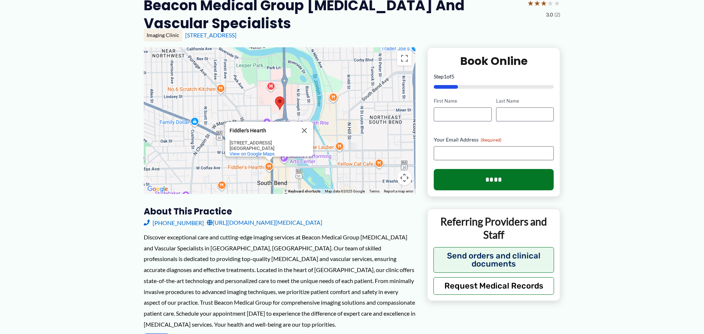  Describe the element at coordinates (493, 61) in the screenshot. I see `h2: Book Online` at that location.